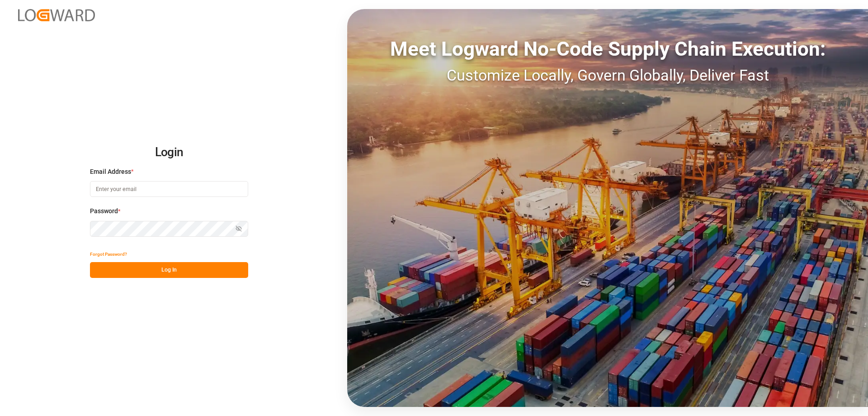 Image resolution: width=868 pixels, height=416 pixels. What do you see at coordinates (169, 269) in the screenshot?
I see `button: Log In` at bounding box center [169, 269].